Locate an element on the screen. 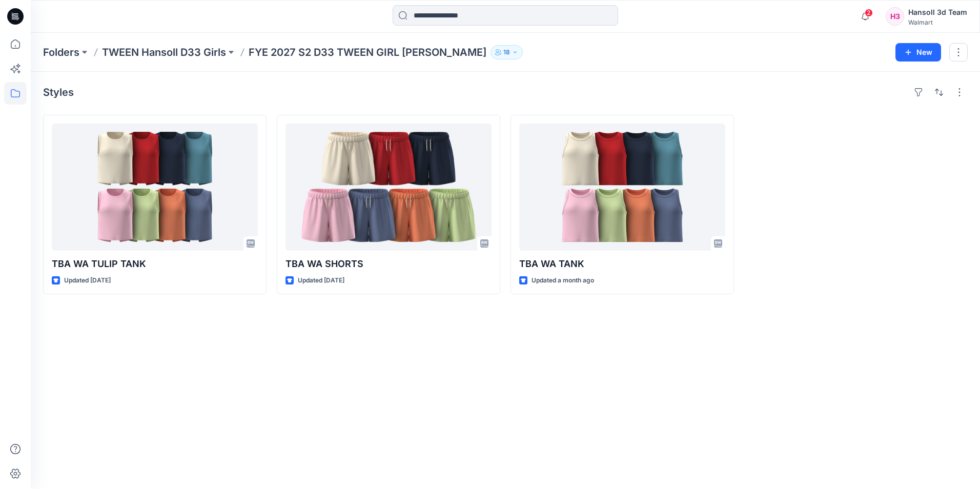 This screenshot has width=980, height=489. p: TWEEN Hansoll D33 Girls is located at coordinates (164, 52).